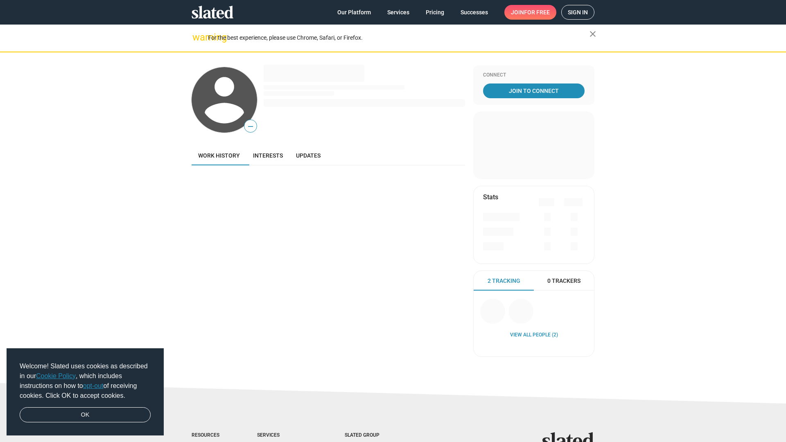 This screenshot has height=442, width=786. What do you see at coordinates (85, 392) in the screenshot?
I see `div: cookieconsent` at bounding box center [85, 392].